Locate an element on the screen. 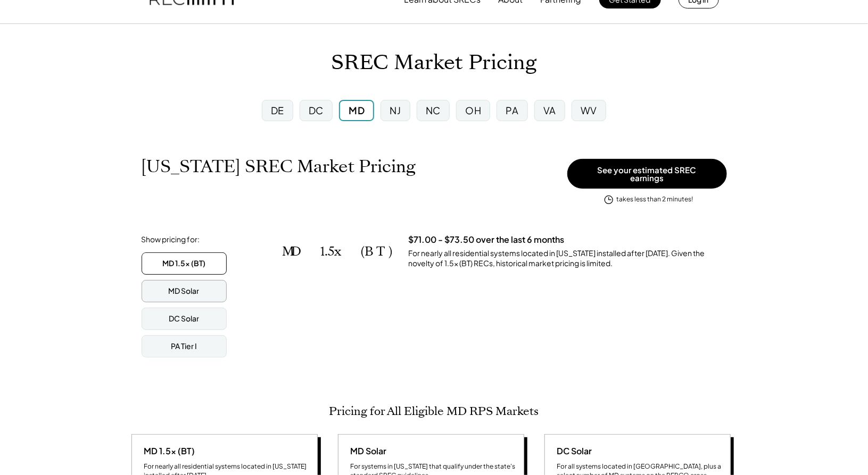 The width and height of the screenshot is (868, 475). h2: MD 1.5x (BT) is located at coordinates (337, 252).